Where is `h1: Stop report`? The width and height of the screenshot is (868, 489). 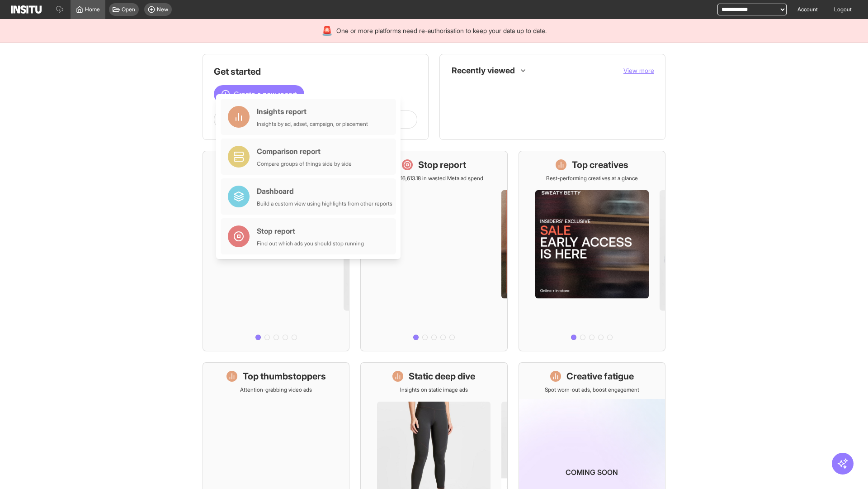 h1: Stop report is located at coordinates (442, 165).